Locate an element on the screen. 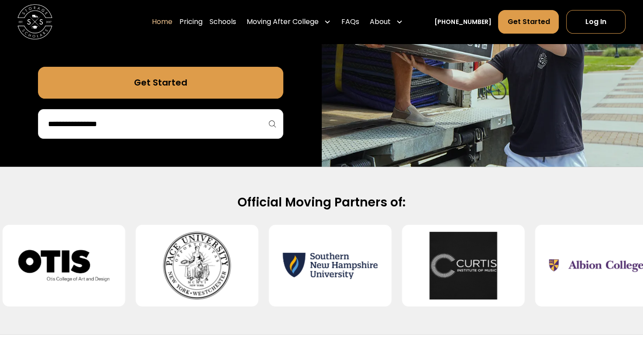 The height and width of the screenshot is (364, 643). img: Otis College of Art and Design is located at coordinates (64, 265).